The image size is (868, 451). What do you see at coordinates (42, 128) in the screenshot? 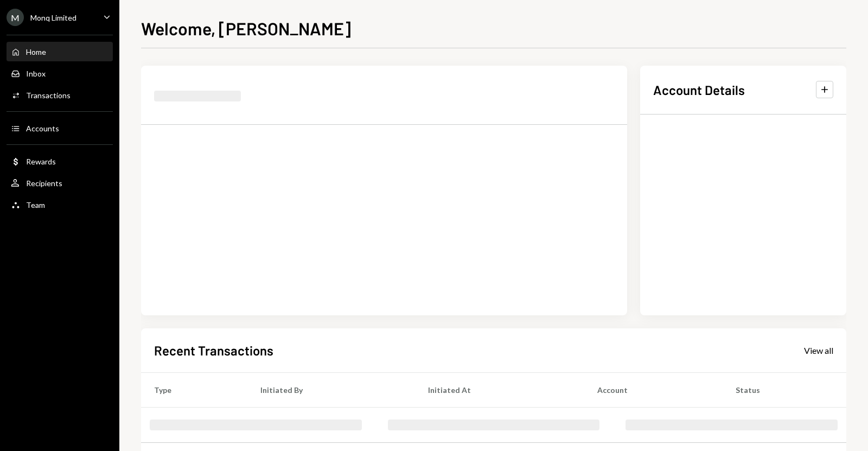
I see `div: Accounts` at bounding box center [42, 128].